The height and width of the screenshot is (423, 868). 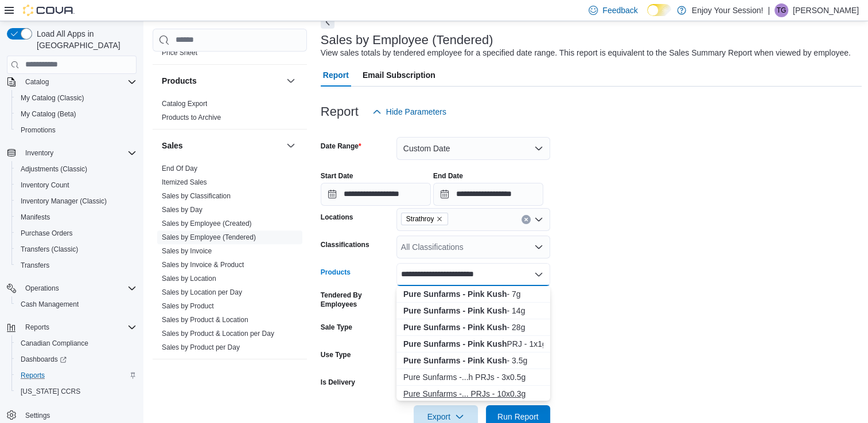 What do you see at coordinates (184, 182) in the screenshot?
I see `a: Itemized Sales` at bounding box center [184, 182].